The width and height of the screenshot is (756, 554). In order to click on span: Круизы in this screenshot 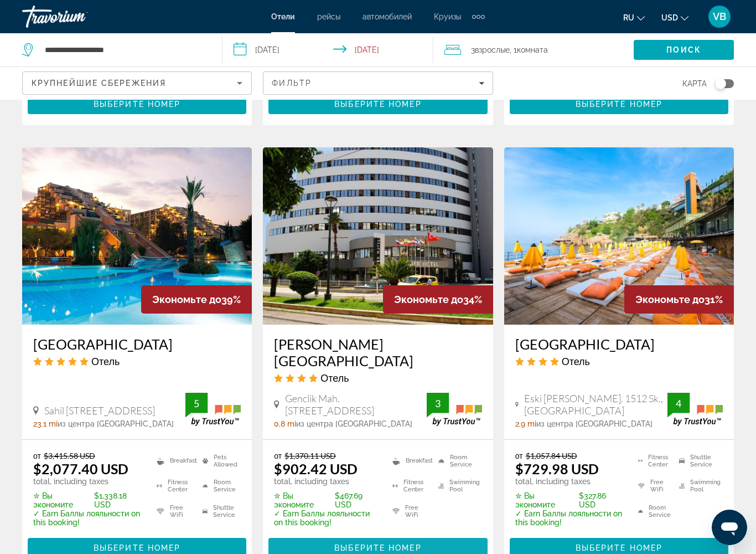, I will do `click(447, 17)`.